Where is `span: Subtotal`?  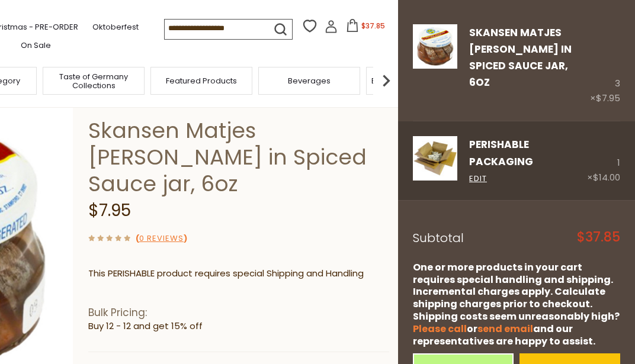 span: Subtotal is located at coordinates (439, 238).